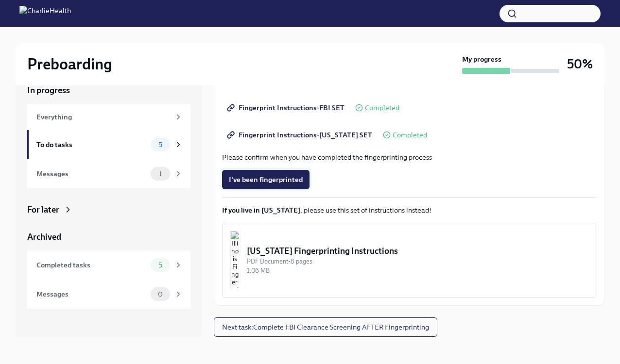 The image size is (620, 364). What do you see at coordinates (287, 108) in the screenshot?
I see `a: Fingerprint Instructions-FBI SET` at bounding box center [287, 108].